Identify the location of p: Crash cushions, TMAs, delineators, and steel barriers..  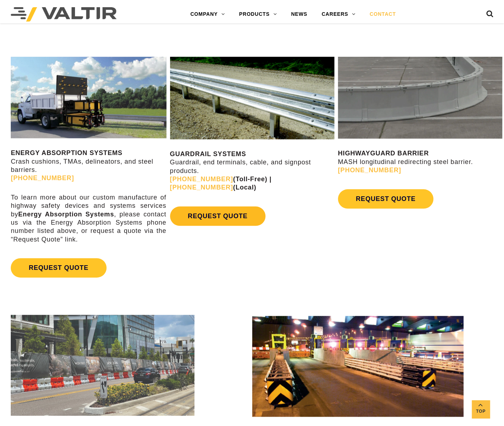
(88, 166).